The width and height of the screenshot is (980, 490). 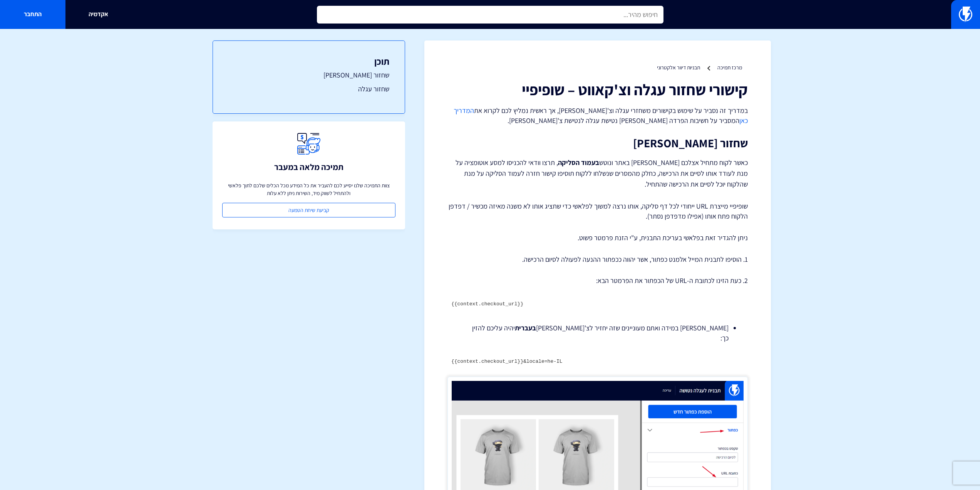 I want to click on a: המדריך כאן, so click(x=601, y=115).